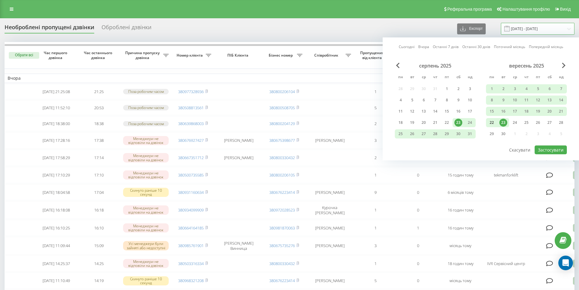 The width and height of the screenshot is (579, 290). Describe the element at coordinates (447, 134) in the screenshot. I see `div: пт 29 серп 2025 р.` at that location.